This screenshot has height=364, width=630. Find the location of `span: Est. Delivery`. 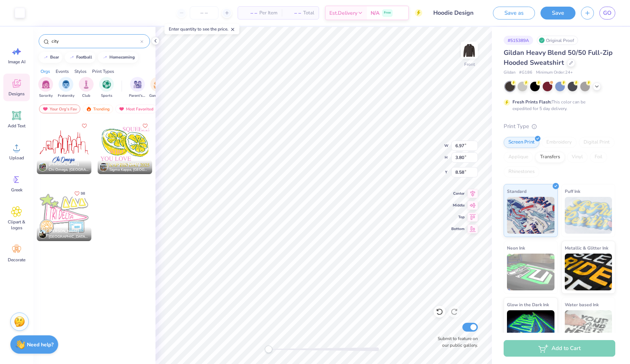

span: Est. Delivery is located at coordinates (344, 13).